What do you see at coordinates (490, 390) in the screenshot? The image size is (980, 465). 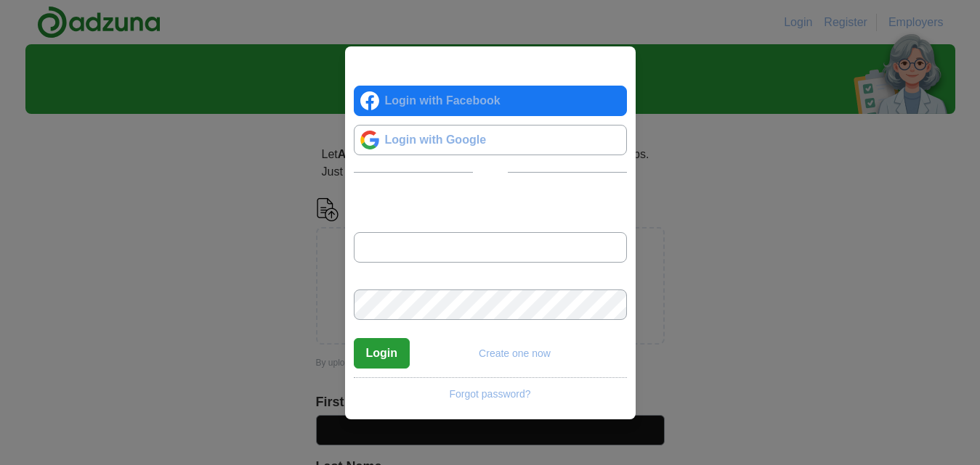 I see `a: Forgot password?` at bounding box center [490, 390].